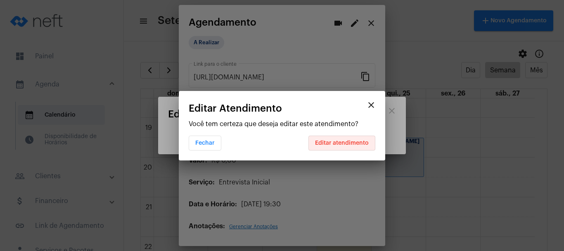 This screenshot has height=251, width=564. What do you see at coordinates (282, 124) in the screenshot?
I see `p: Você tem certeza que deseja editar este atendimento?` at bounding box center [282, 124].